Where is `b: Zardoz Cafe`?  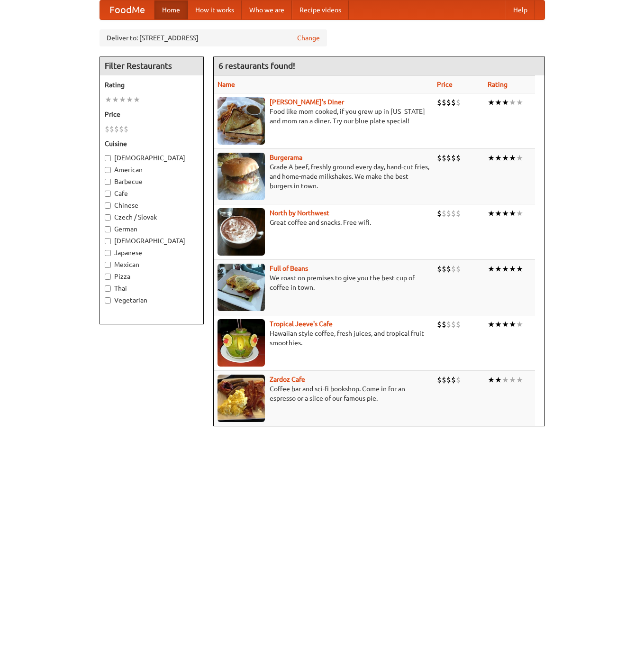 b: Zardoz Cafe is located at coordinates (287, 379).